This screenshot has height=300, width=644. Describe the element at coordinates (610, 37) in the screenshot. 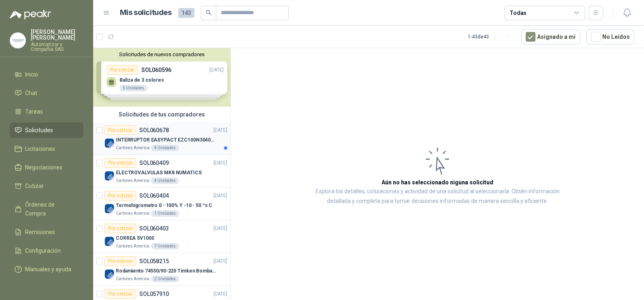

I see `button: No Leídos` at that location.